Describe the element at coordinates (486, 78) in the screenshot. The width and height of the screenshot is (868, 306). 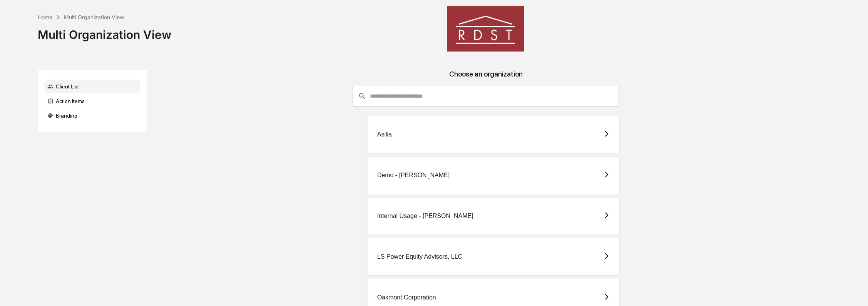
I see `div: Choose an organization` at that location.